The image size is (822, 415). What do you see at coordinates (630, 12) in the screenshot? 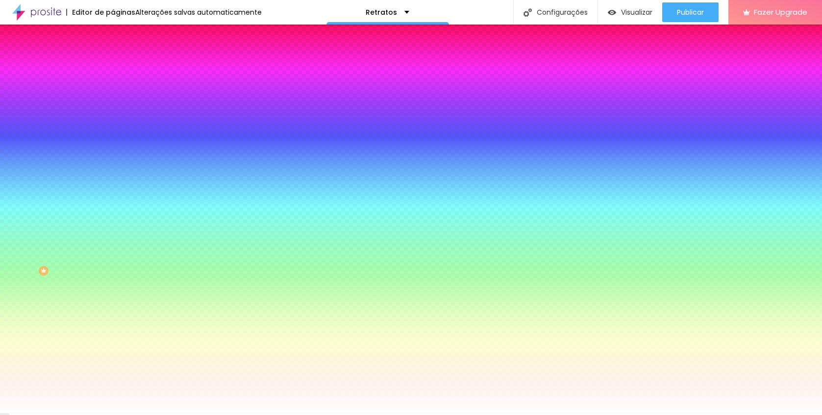
I see `button: Visualizar` at bounding box center [630, 12].